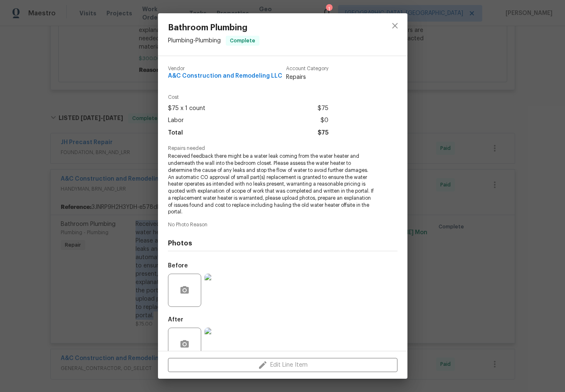 This screenshot has height=392, width=565. I want to click on span: Plumbing - Plumbing, so click(194, 41).